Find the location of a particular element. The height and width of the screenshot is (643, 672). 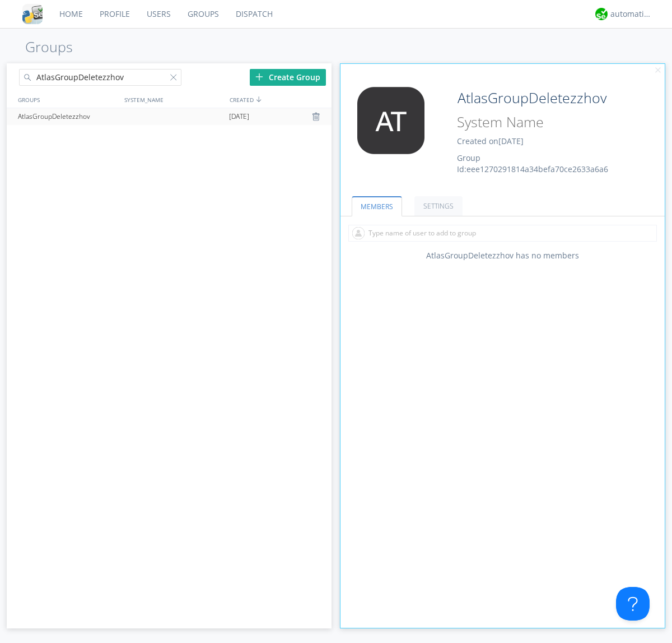

img: d2d01cd9b4174d08988066c6d424eccd is located at coordinates (601, 14).